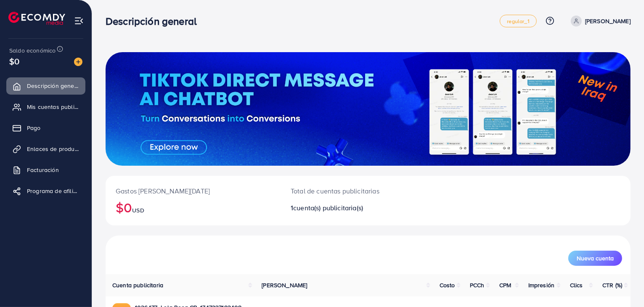 The image size is (644, 307). What do you see at coordinates (505, 285) in the screenshot?
I see `font: CPM` at bounding box center [505, 285].